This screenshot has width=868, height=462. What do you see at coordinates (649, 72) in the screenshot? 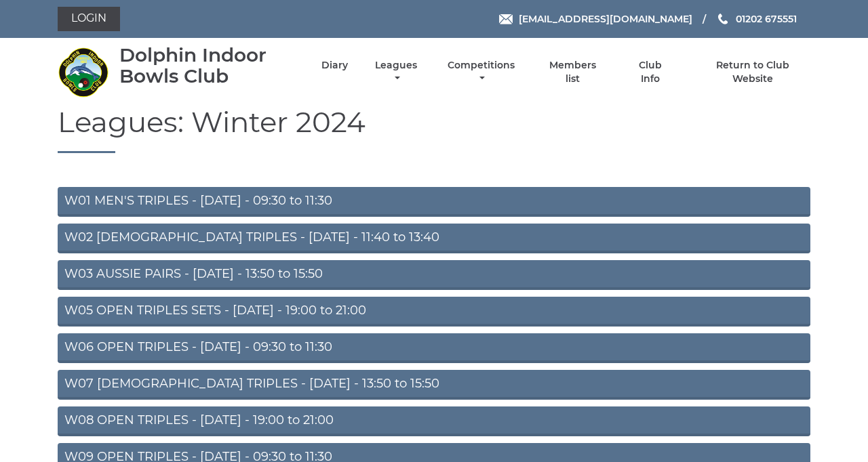
I see `a: Club Info` at bounding box center [649, 72].